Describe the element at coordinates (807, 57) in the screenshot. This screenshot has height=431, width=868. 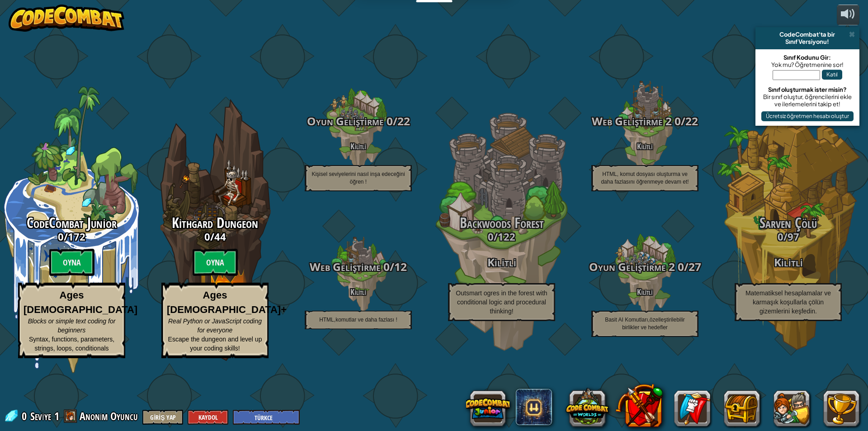
I see `div: Sınıf Kodunu Gir:` at that location.